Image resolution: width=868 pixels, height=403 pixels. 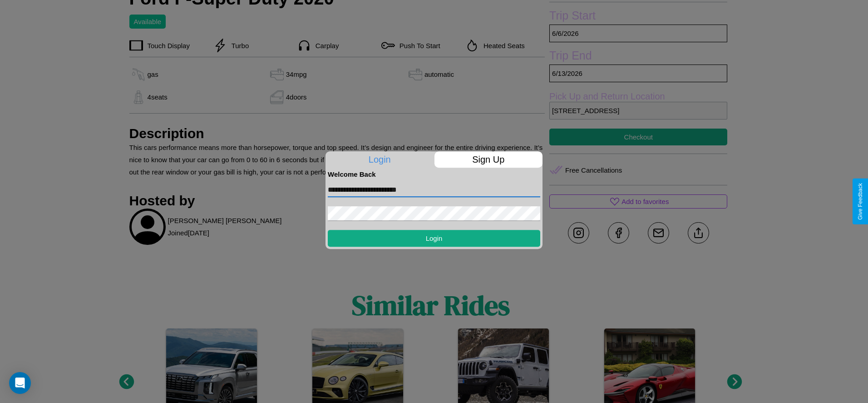 I want to click on div: Open Intercom Messenger, so click(x=20, y=383).